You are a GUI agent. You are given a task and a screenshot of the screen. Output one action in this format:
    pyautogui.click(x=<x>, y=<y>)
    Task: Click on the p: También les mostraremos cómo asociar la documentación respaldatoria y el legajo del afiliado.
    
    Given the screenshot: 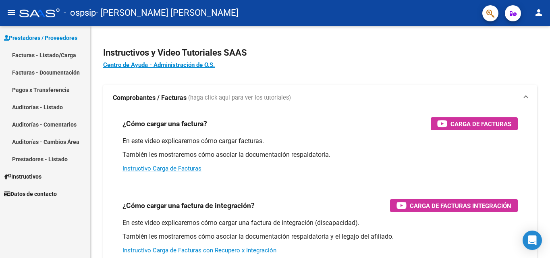 What is the action you would take?
    pyautogui.click(x=320, y=236)
    